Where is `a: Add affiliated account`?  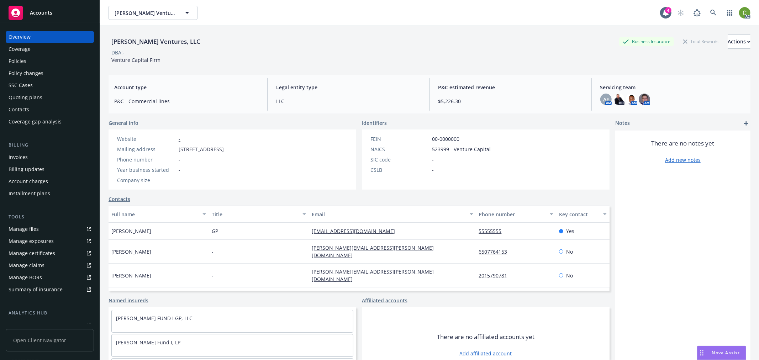 a: Add affiliated account is located at coordinates (486, 353).